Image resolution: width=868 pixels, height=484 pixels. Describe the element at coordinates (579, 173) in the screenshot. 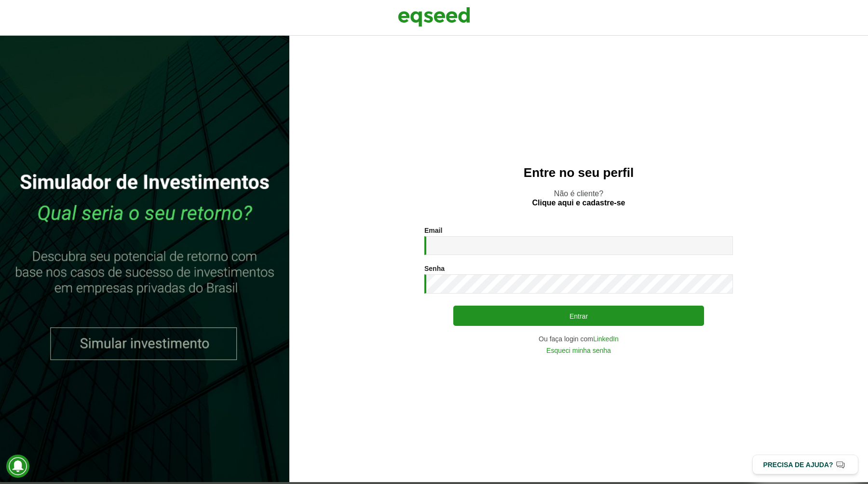

I see `h2: Entre no seu perfil` at that location.